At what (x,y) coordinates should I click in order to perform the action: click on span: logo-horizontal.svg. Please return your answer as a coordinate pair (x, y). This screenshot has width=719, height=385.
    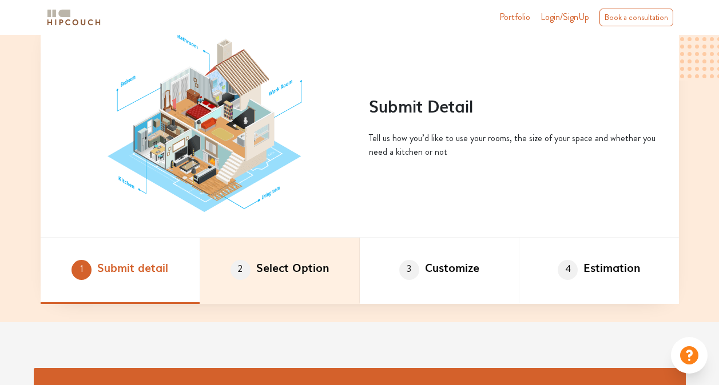
    Looking at the image, I should click on (74, 17).